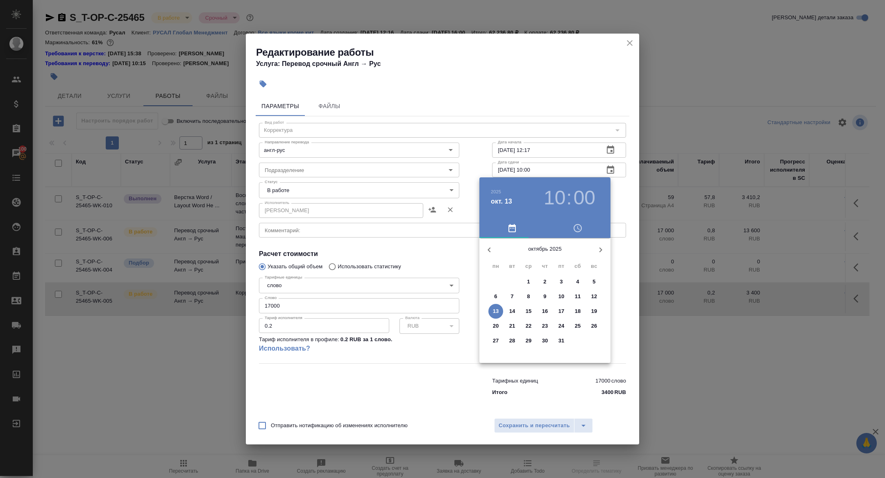 Image resolution: width=885 pixels, height=478 pixels. I want to click on button: 29, so click(528, 341).